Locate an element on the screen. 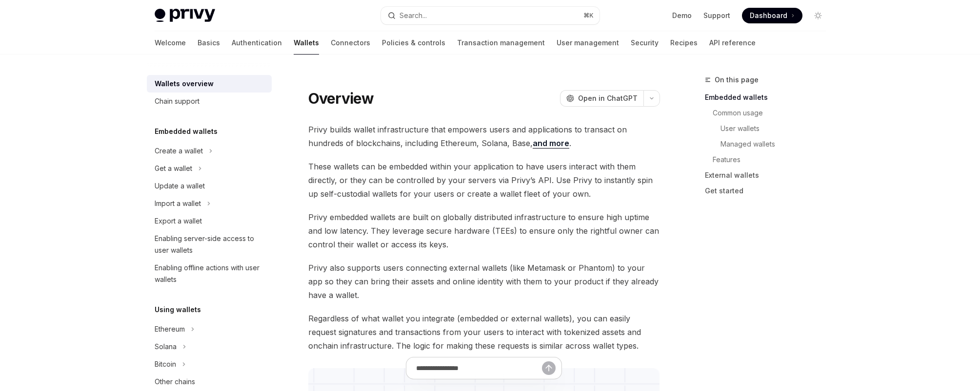 This screenshot has width=980, height=391. h5: Using wallets is located at coordinates (178, 310).